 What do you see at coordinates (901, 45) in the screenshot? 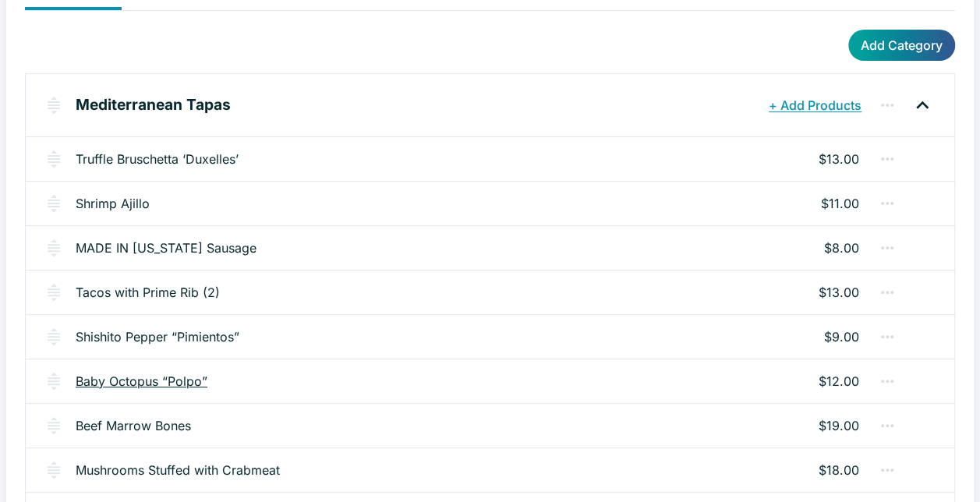
I see `button: Add Category` at bounding box center [901, 45].